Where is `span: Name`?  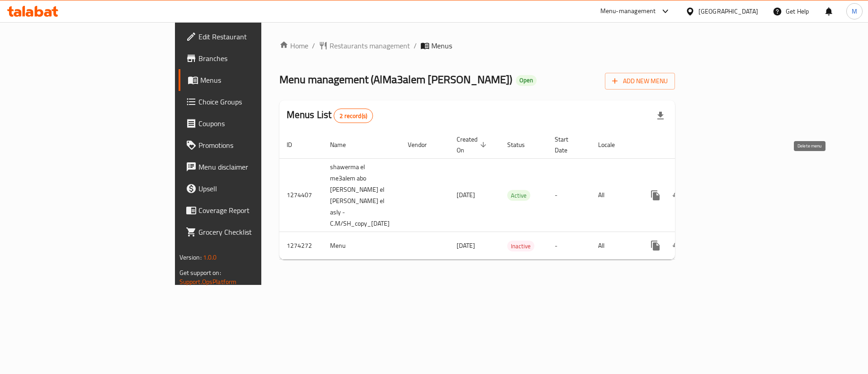
span: Name is located at coordinates (344, 145).